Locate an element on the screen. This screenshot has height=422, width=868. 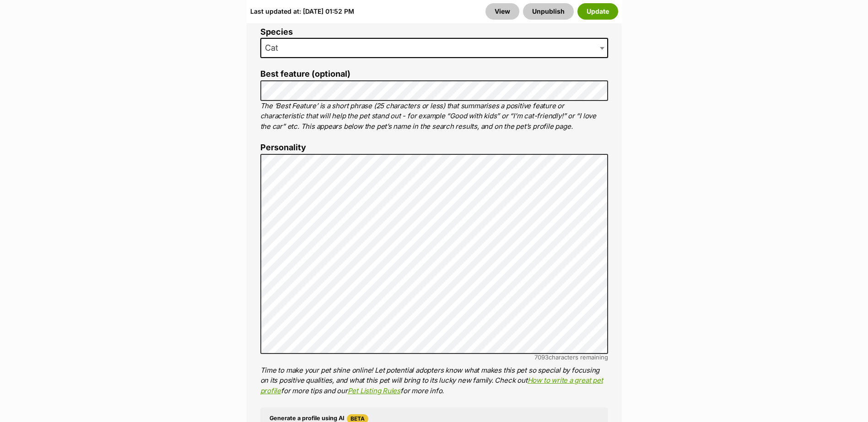
label: Best feature (optional) is located at coordinates (434, 74).